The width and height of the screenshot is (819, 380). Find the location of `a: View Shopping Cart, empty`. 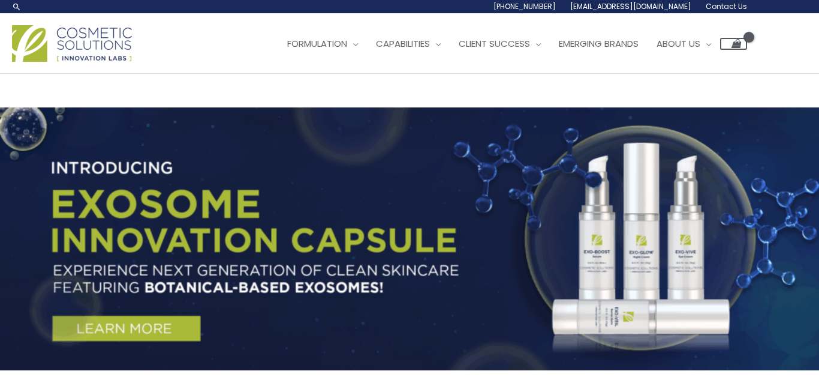

a: View Shopping Cart, empty is located at coordinates (734, 44).